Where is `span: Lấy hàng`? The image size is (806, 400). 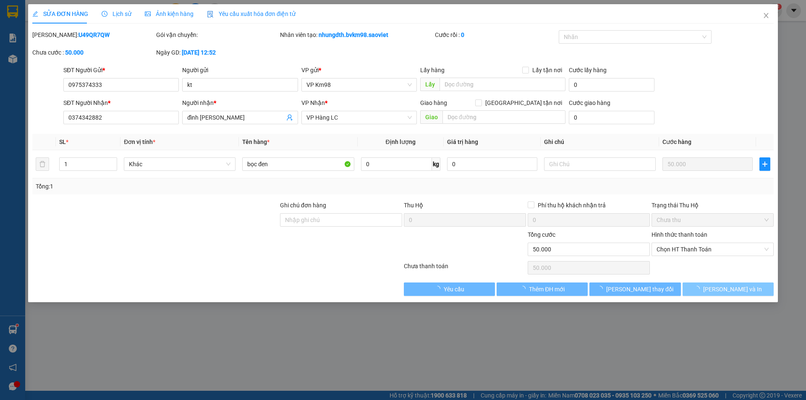 span: Lấy hàng is located at coordinates (432, 70).